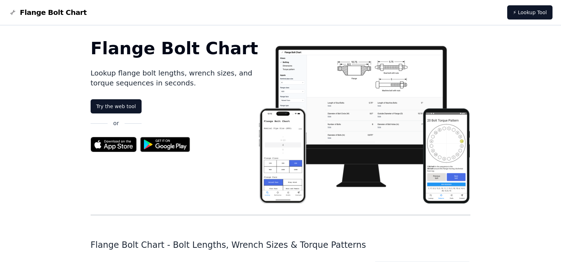  I want to click on span: Flange Bolt Chart, so click(53, 12).